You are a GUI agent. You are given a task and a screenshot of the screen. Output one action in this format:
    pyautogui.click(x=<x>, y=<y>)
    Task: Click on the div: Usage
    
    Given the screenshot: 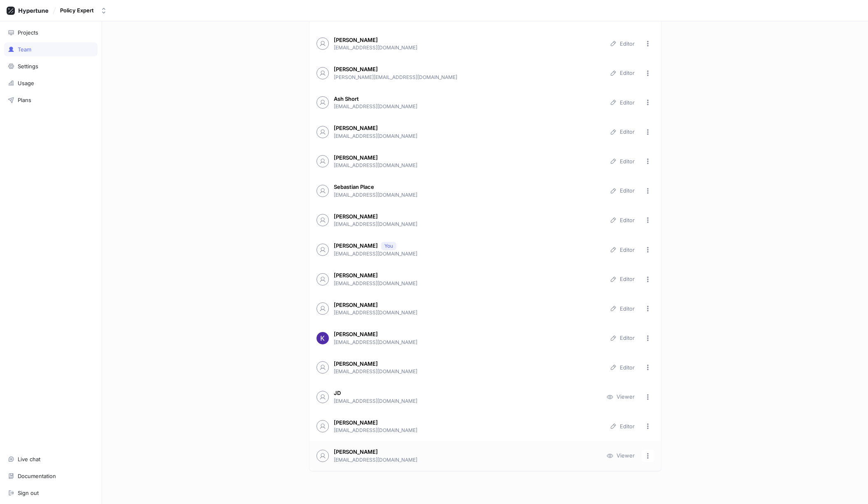 What is the action you would take?
    pyautogui.click(x=26, y=83)
    